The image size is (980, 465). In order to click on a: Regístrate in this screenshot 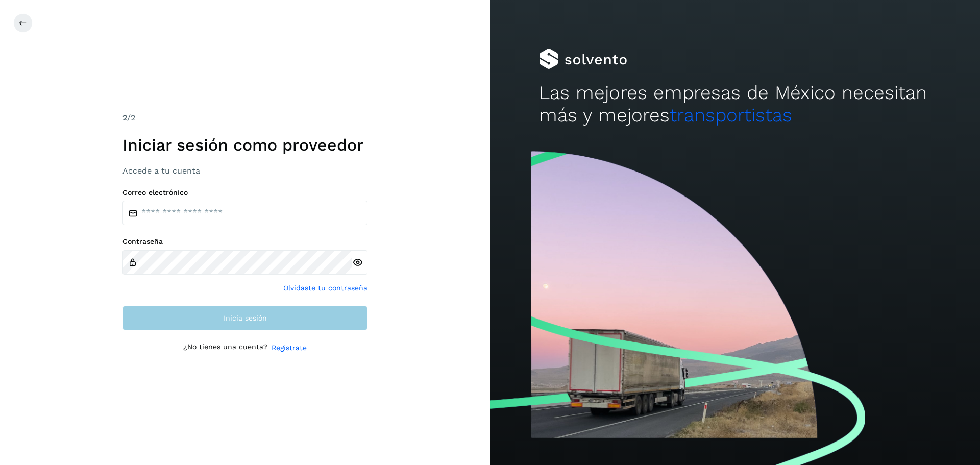, I will do `click(289, 347)`.